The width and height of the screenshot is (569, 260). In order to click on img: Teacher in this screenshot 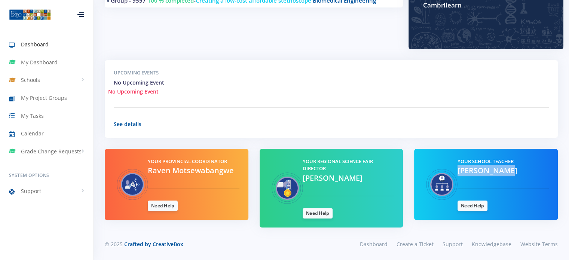, I will do `click(442, 185)`.